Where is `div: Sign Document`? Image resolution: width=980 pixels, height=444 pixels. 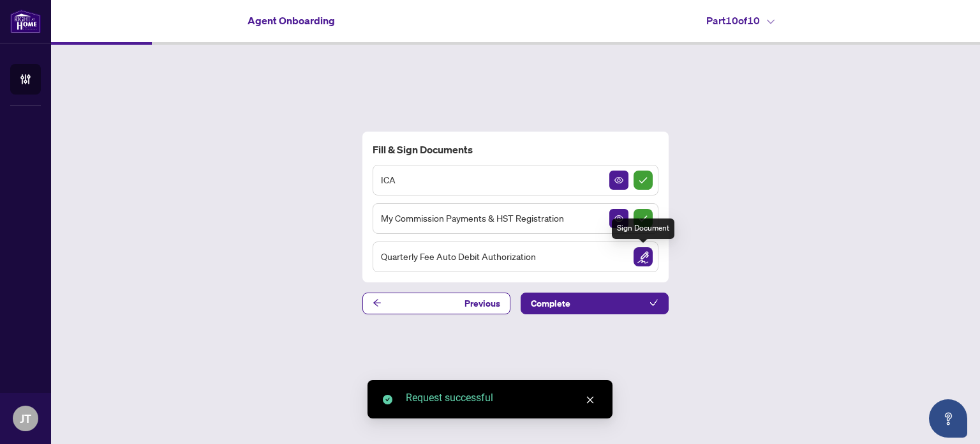 div: Sign Document is located at coordinates (643, 229).